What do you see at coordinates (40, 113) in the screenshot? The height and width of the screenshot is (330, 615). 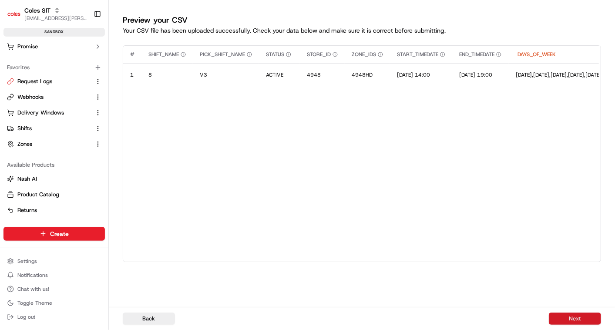 I see `span: Delivery Windows` at bounding box center [40, 113].